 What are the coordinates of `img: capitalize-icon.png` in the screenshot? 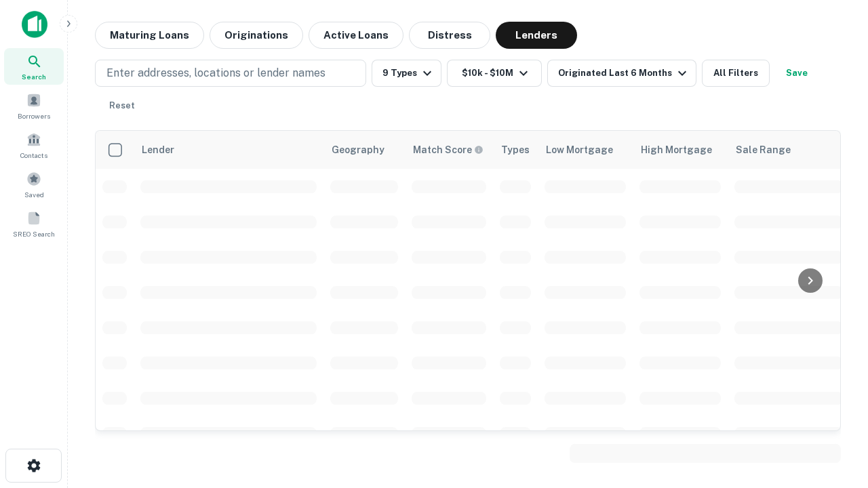 It's located at (35, 24).